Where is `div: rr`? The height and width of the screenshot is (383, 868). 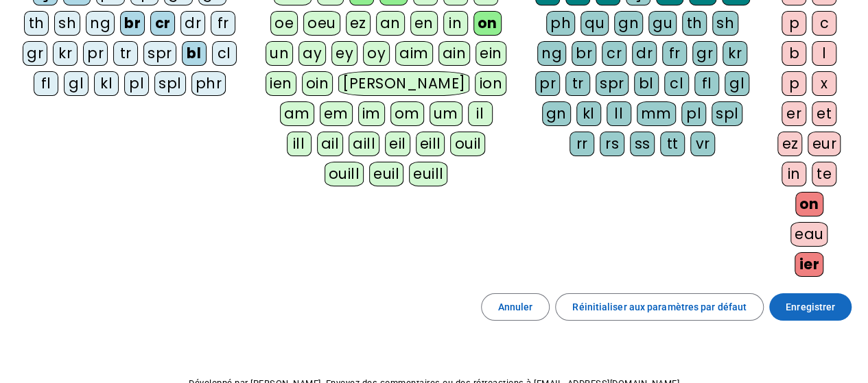 div: rr is located at coordinates (582, 144).